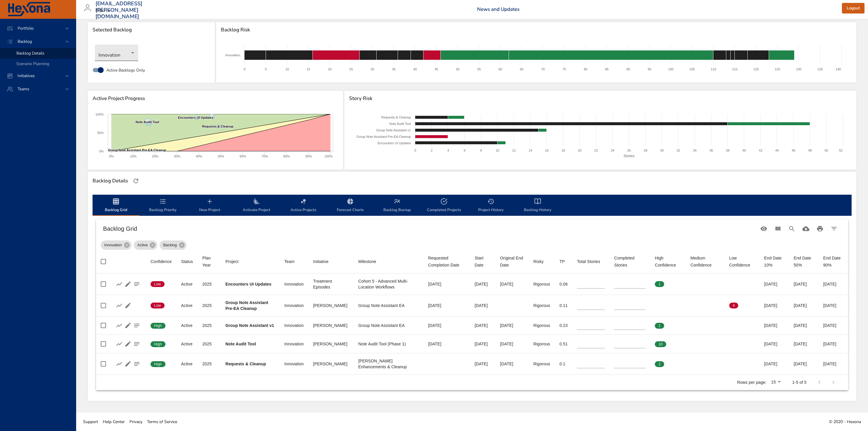  What do you see at coordinates (521, 69) in the screenshot?
I see `text: 65` at bounding box center [521, 69].